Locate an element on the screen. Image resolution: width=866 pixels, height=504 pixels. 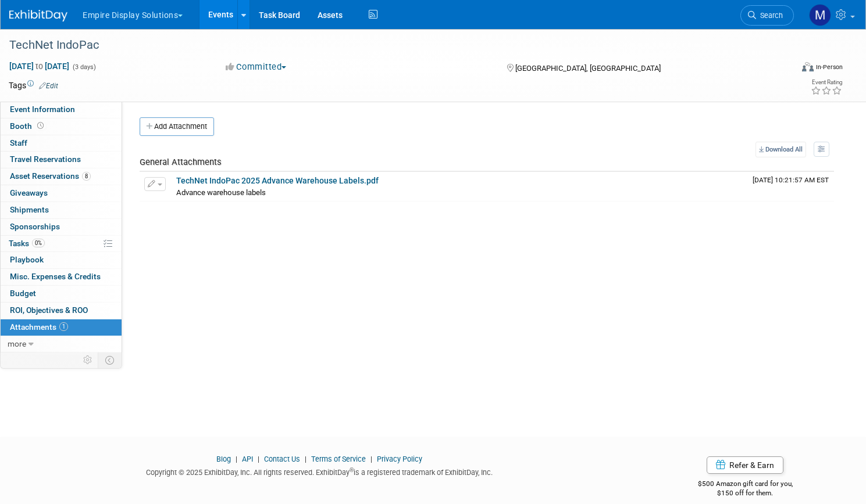
span: Advance warehouse labels is located at coordinates (221, 192).